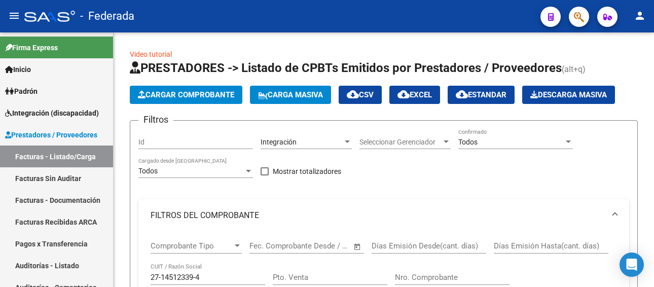 This screenshot has height=287, width=654. I want to click on span: (alt+q), so click(573, 69).